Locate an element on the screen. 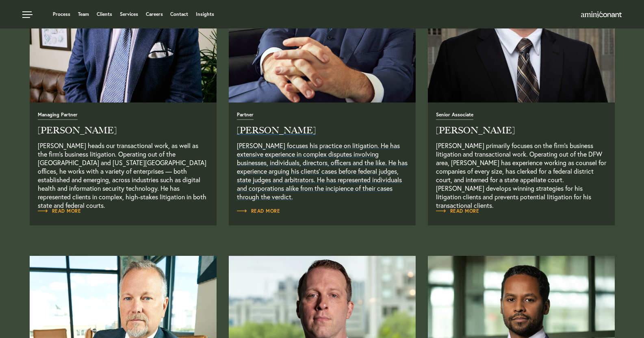 Image resolution: width=644 pixels, height=338 pixels. span: Senior Associate is located at coordinates (455, 116).